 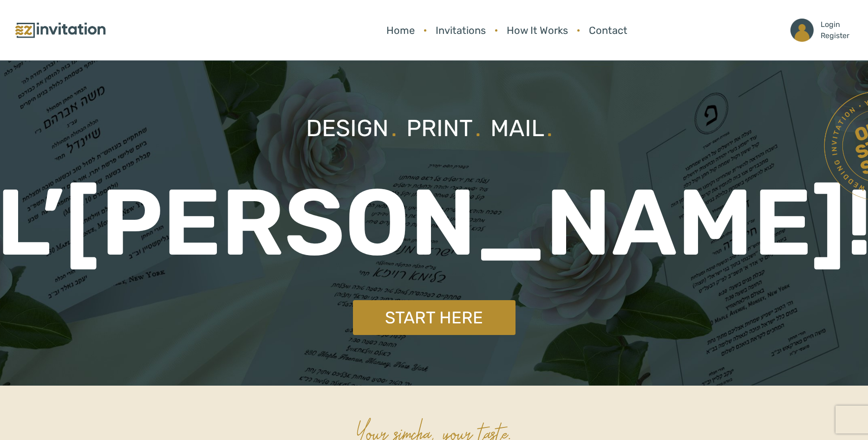 I want to click on img: ico_account.png, so click(x=802, y=30).